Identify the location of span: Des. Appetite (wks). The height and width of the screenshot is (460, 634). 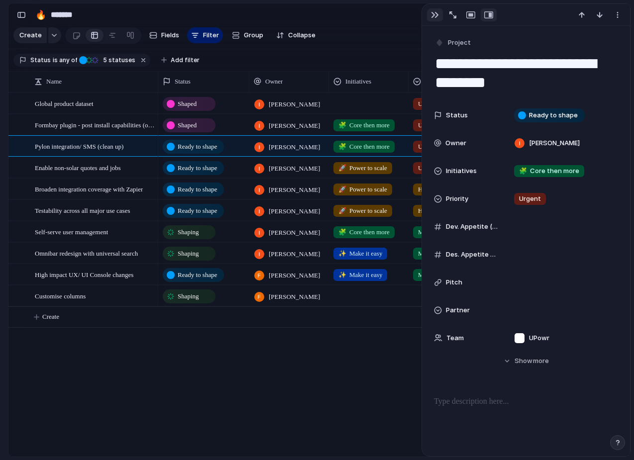
(472, 255).